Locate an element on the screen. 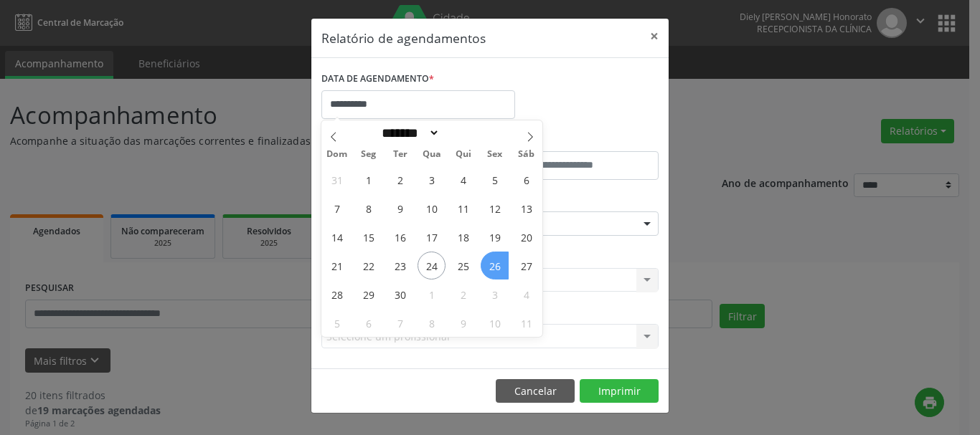  span: Setembro 30, 2025 is located at coordinates (399, 294).